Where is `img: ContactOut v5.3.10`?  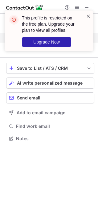
img: ContactOut v5.3.10 is located at coordinates (25, 7).